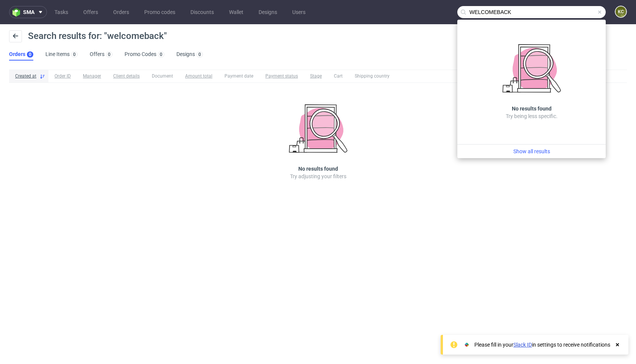 Image resolution: width=636 pixels, height=364 pixels. What do you see at coordinates (97, 36) in the screenshot?
I see `span: Search results for: "welcomeback"` at bounding box center [97, 36].